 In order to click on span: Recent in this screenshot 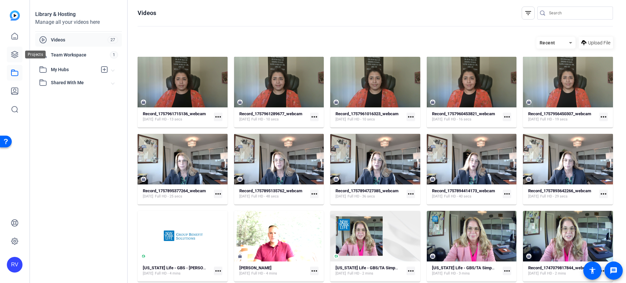, I will do `click(547, 43)`.